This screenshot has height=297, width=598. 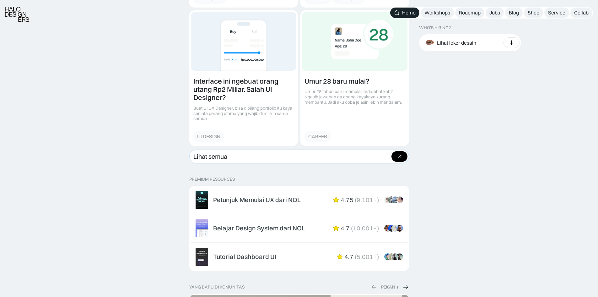 What do you see at coordinates (534, 13) in the screenshot?
I see `div: Shop` at bounding box center [534, 13].